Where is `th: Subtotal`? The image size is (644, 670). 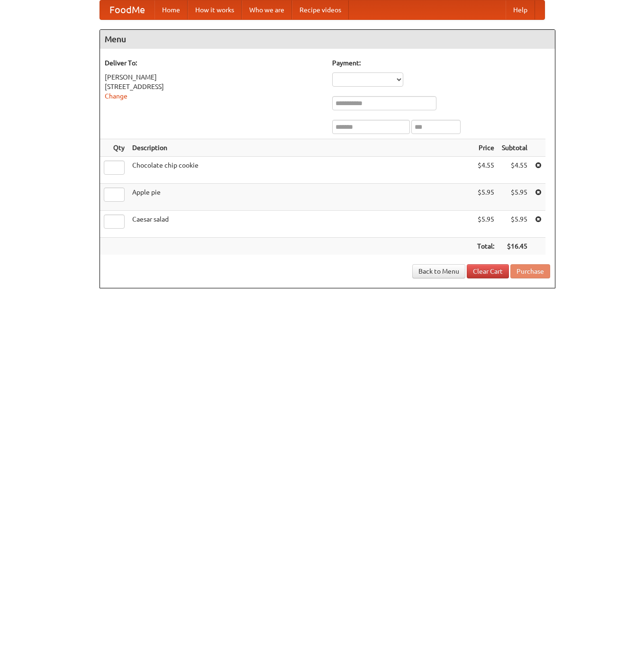
th: Subtotal is located at coordinates (515, 148).